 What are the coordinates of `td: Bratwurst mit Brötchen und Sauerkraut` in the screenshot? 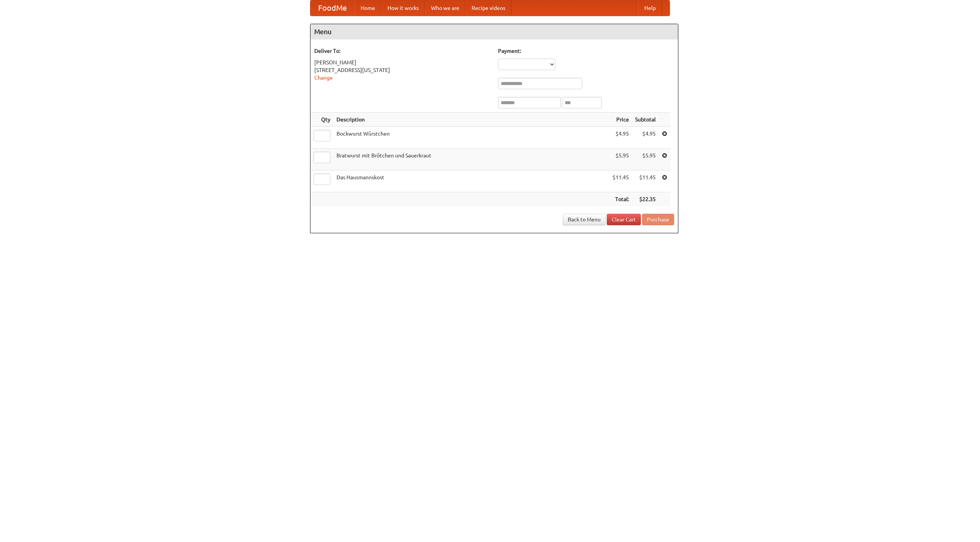 It's located at (471, 159).